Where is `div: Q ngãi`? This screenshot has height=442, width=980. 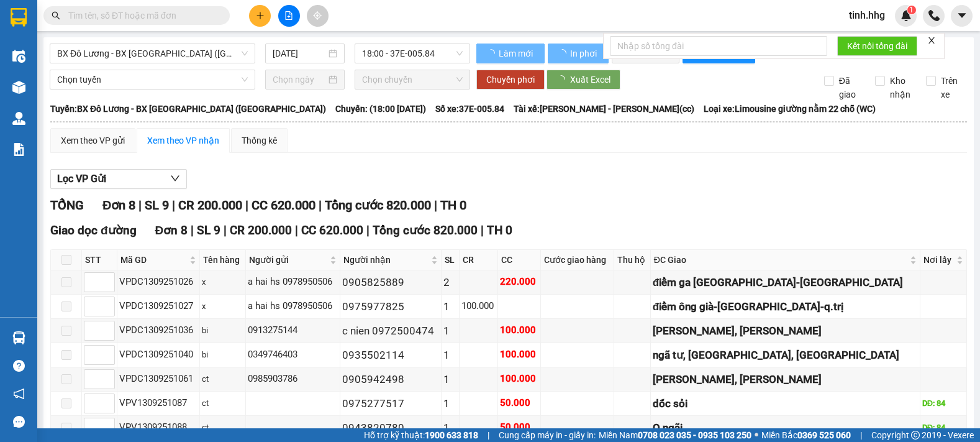 div: Q ngãi is located at coordinates (785, 428).